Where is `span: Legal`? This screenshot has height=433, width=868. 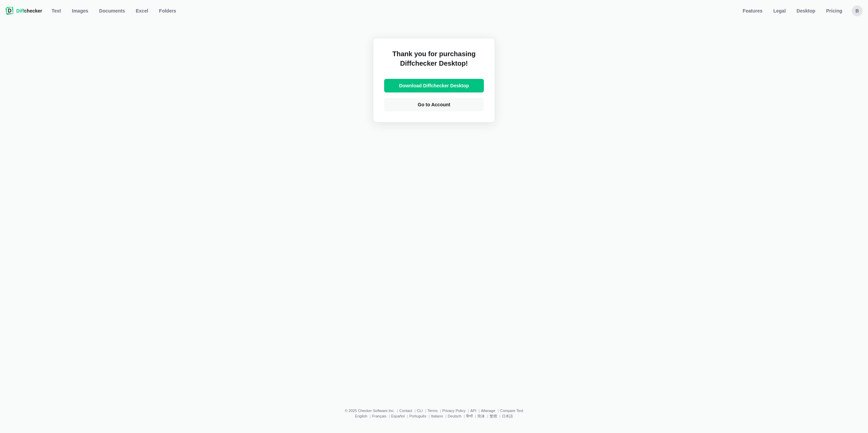
span: Legal is located at coordinates (779, 11).